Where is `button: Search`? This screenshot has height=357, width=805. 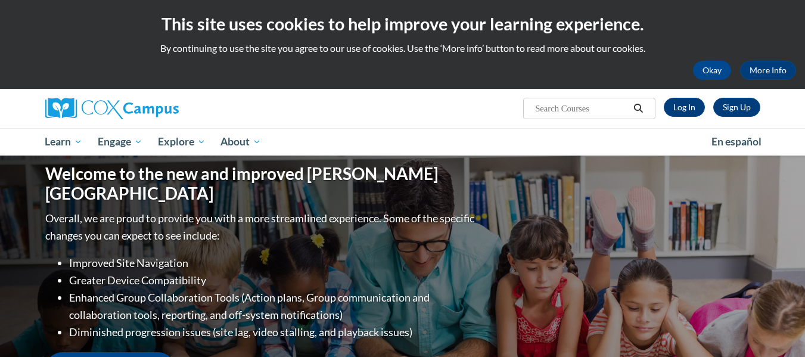 button: Search is located at coordinates (638, 108).